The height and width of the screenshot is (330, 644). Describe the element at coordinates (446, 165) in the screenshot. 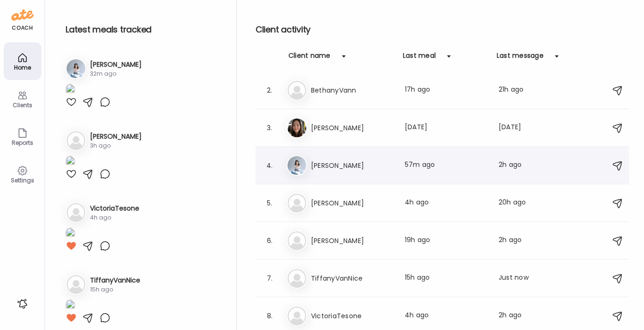

I see `div: 57m ago` at that location.